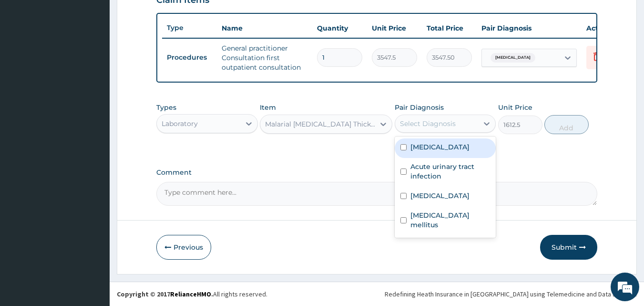  Describe the element at coordinates (180, 124) in the screenshot. I see `div: Laboratory` at that location.